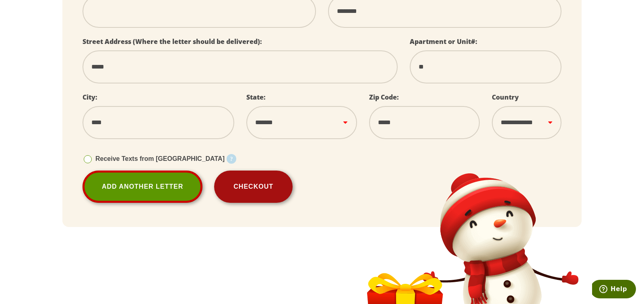  What do you see at coordinates (253, 187) in the screenshot?
I see `button: Checkout` at bounding box center [253, 187].